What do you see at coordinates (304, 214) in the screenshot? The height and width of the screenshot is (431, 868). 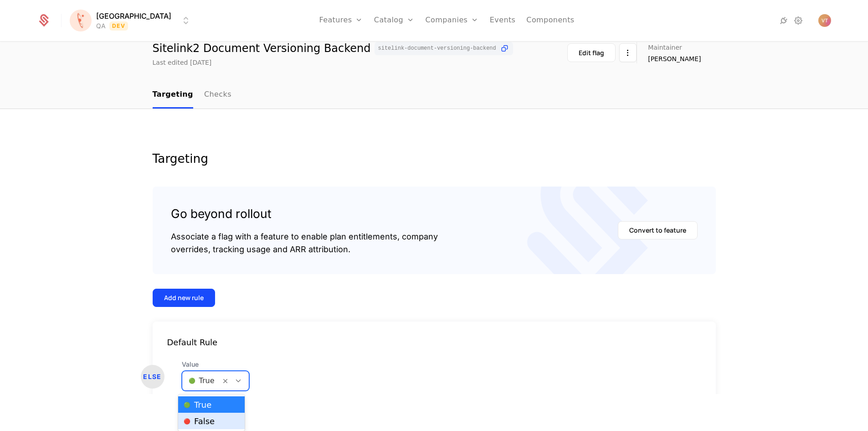 I see `div: Go beyond rollout` at bounding box center [304, 214].